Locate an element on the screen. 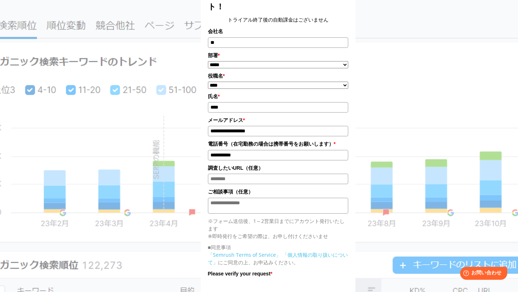 The height and width of the screenshot is (292, 518). a: 「Semrush Terms of Service」 is located at coordinates (244, 255).